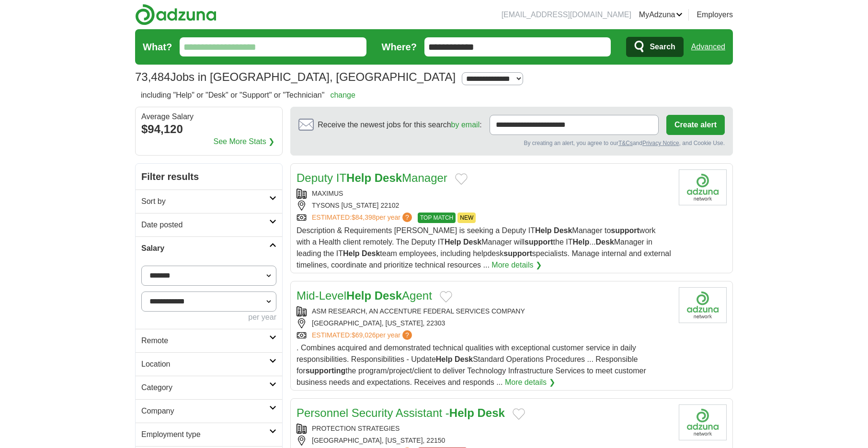  What do you see at coordinates (708, 47) in the screenshot?
I see `a: Advanced` at bounding box center [708, 47].